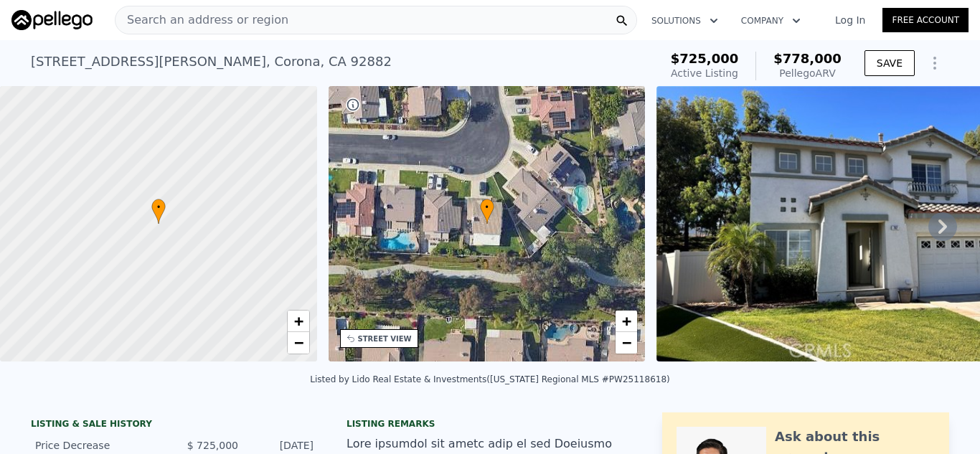 This screenshot has width=980, height=454. I want to click on span: $ 725,000, so click(212, 445).